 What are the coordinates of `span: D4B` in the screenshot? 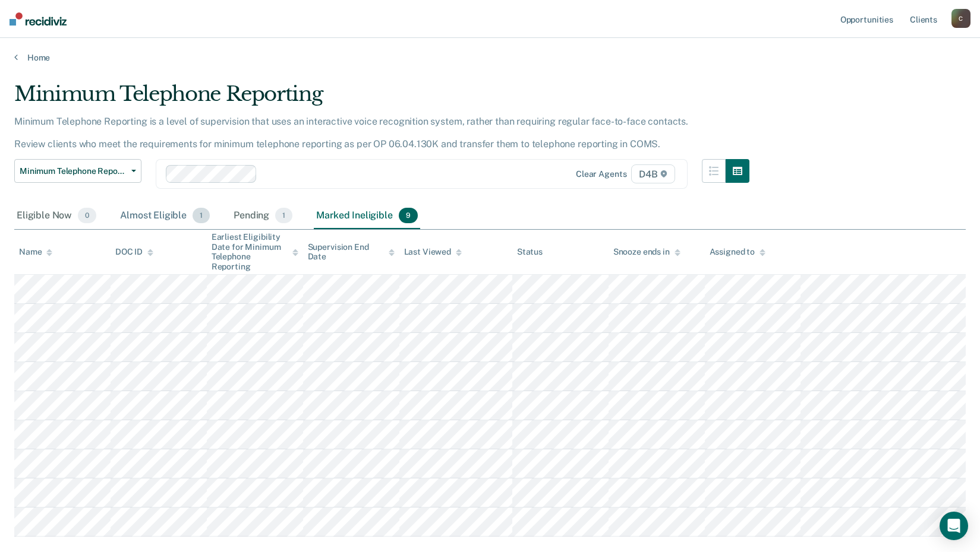 It's located at (652, 174).